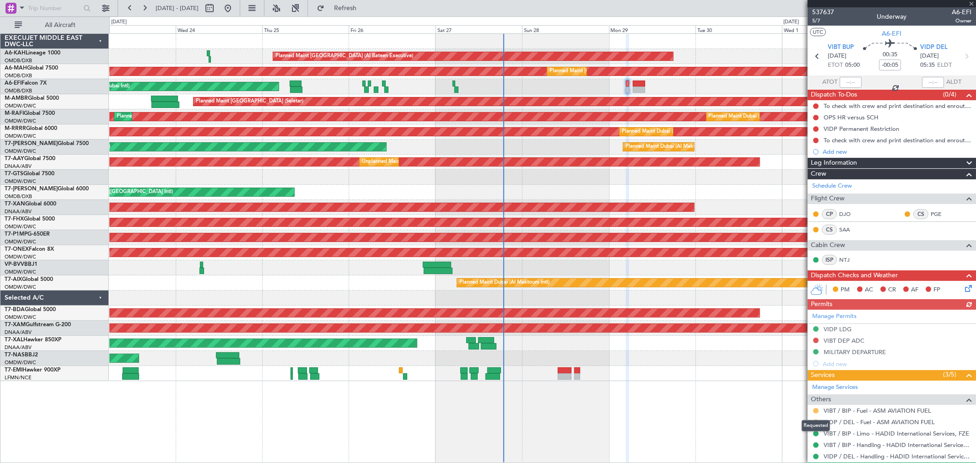 The image size is (976, 463). Describe the element at coordinates (914, 290) in the screenshot. I see `span: AF` at that location.